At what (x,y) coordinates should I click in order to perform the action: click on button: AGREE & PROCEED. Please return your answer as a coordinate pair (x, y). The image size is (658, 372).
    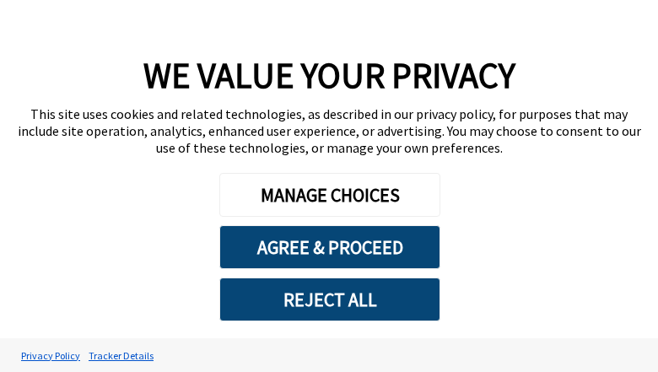
    Looking at the image, I should click on (330, 247).